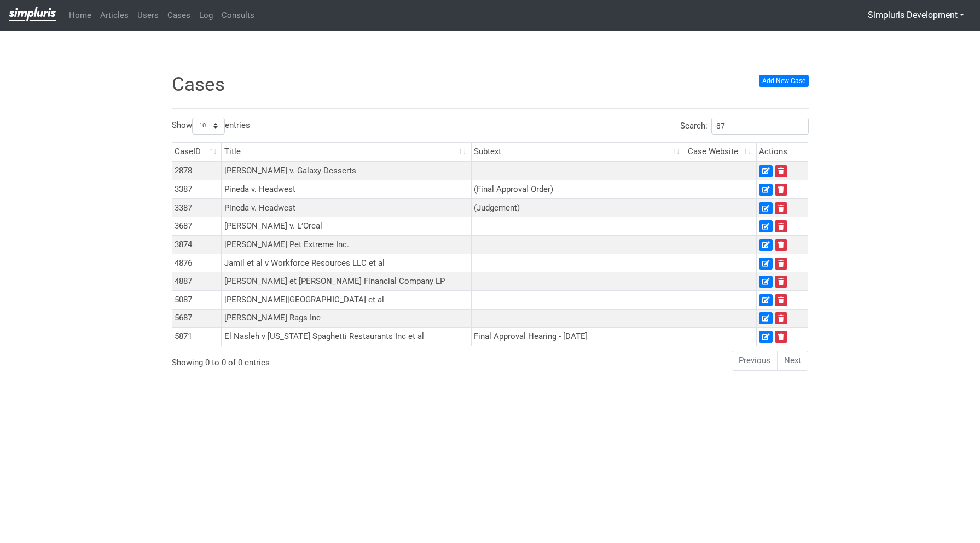  What do you see at coordinates (784, 81) in the screenshot?
I see `a: Add New Case` at bounding box center [784, 81].